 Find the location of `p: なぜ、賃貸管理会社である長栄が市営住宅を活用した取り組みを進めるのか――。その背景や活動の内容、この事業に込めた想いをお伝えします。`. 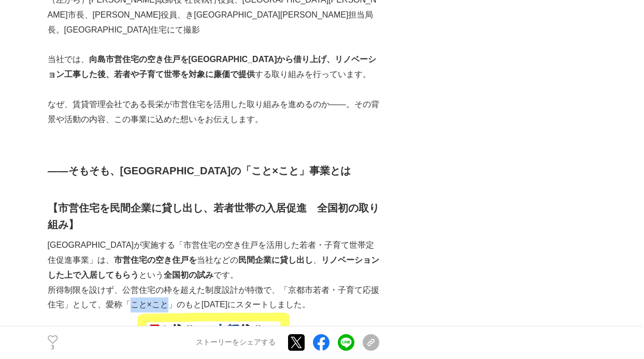

p: なぜ、賃貸管理会社である長栄が市営住宅を活用した取り組みを進めるのか――。その背景や活動の内容、この事業に込めた想いをお伝えします。 is located at coordinates (214, 112).